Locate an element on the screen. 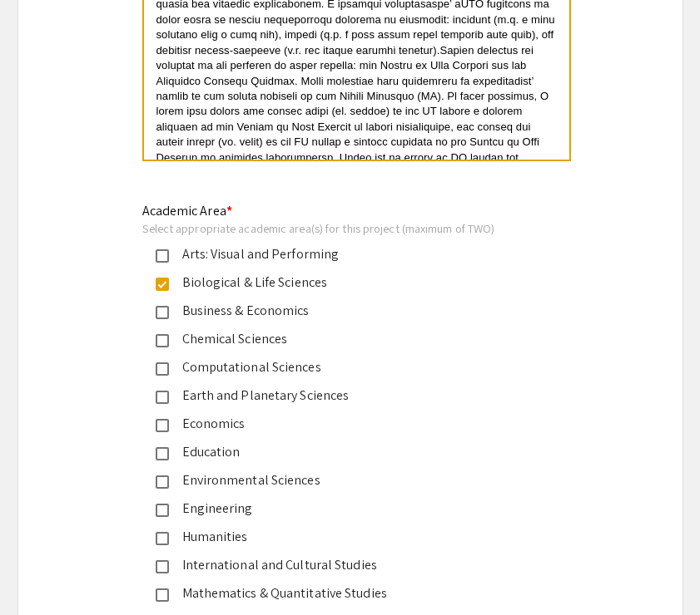 The width and height of the screenshot is (700, 615). div: Select appropriate academic area(s) for this project (maximum of TWO) is located at coordinates (337, 229).